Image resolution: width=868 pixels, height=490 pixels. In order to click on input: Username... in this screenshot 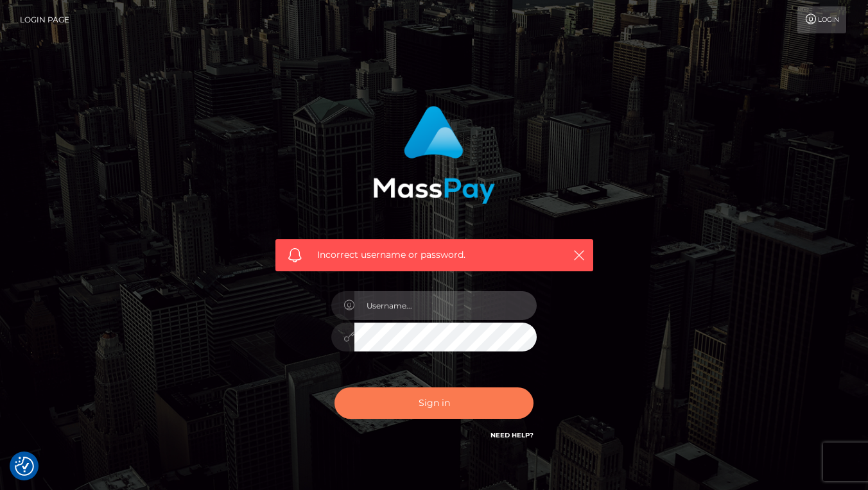, I will do `click(446, 306)`.